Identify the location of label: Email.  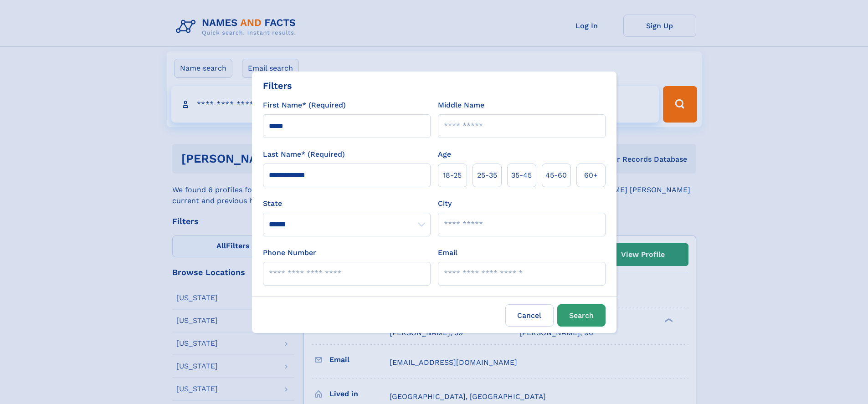
(448, 253).